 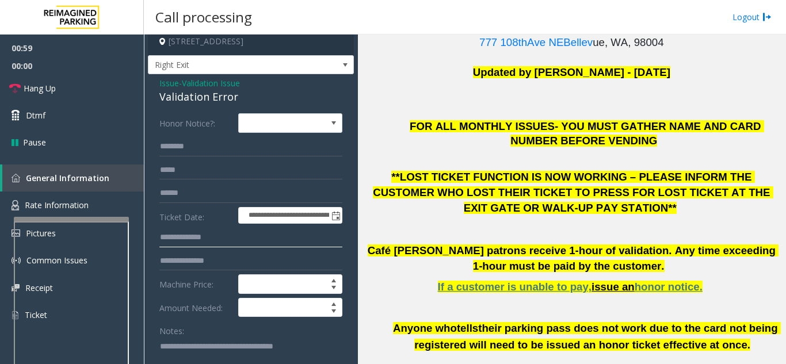 What do you see at coordinates (669, 287) in the screenshot?
I see `span: honor notice.` at bounding box center [669, 287].